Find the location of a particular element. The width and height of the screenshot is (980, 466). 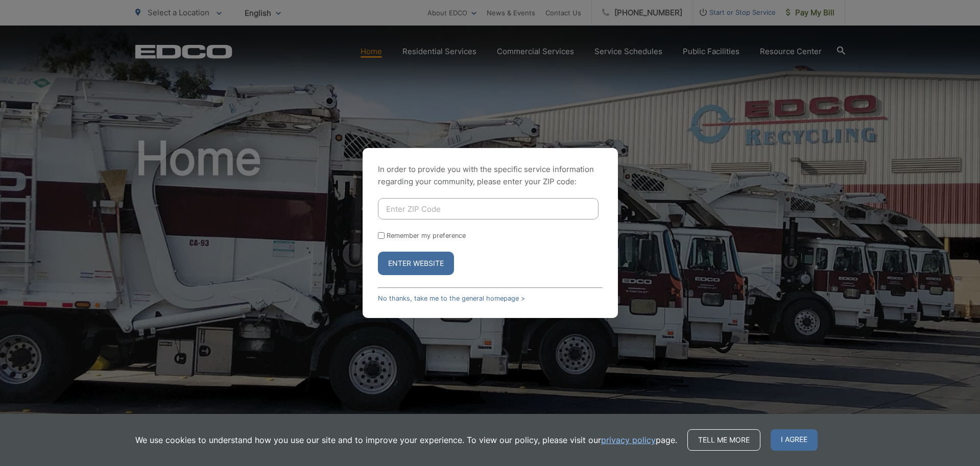

a: Tell me more is located at coordinates (724, 440).